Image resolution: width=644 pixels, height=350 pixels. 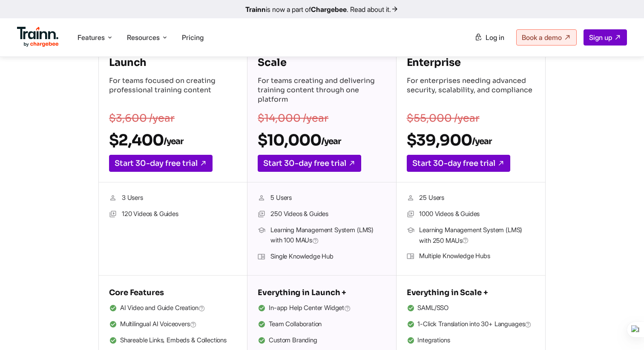 I want to click on s: $55,000 /year, so click(x=443, y=118).